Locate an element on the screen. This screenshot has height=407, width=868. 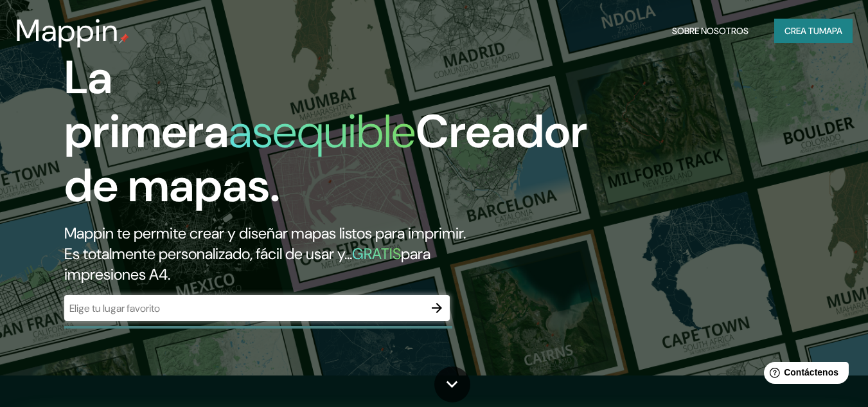
font: Crea tu is located at coordinates (802, 31).